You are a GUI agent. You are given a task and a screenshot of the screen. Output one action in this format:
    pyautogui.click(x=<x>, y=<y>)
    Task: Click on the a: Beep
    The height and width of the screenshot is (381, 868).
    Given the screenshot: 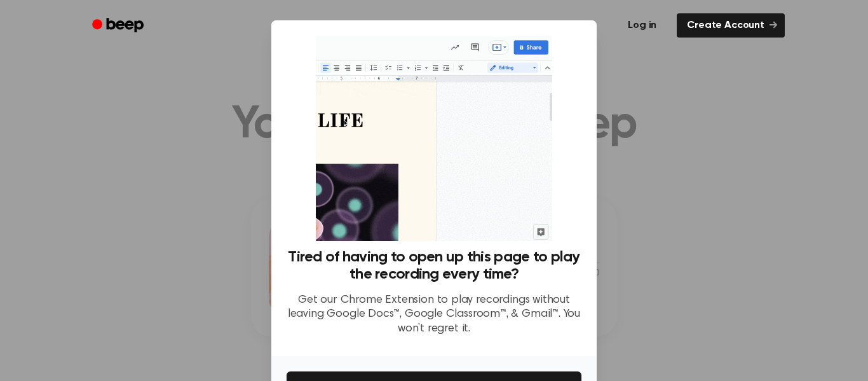 What is the action you would take?
    pyautogui.click(x=119, y=26)
    